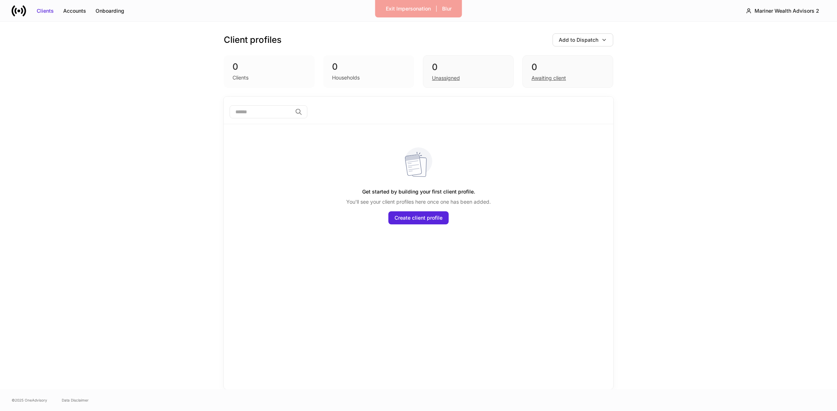 The height and width of the screenshot is (411, 837). What do you see at coordinates (110, 11) in the screenshot?
I see `button: Onboarding` at bounding box center [110, 11].